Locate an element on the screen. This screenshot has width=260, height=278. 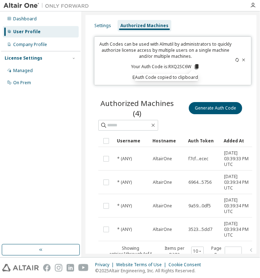
span: Page n. is located at coordinates (226, 251).